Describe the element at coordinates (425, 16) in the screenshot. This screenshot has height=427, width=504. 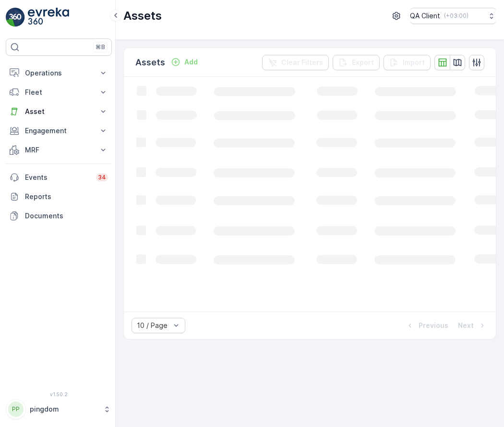
I see `p: QA Client` at that location.